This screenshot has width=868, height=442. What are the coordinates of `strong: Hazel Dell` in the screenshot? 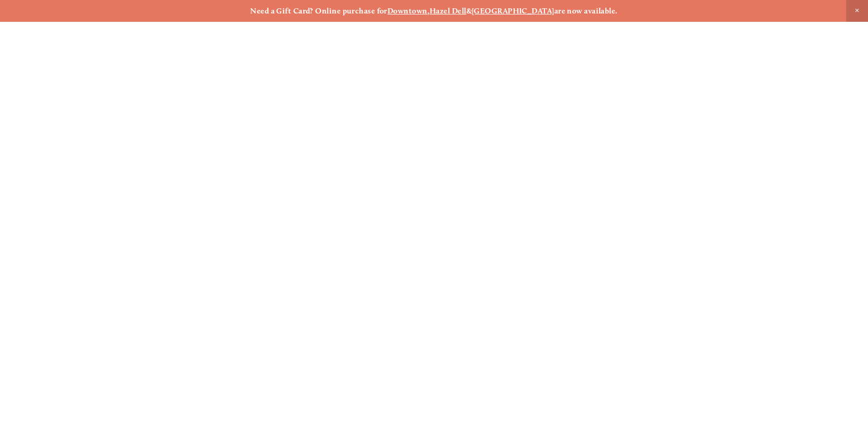 It's located at (448, 11).